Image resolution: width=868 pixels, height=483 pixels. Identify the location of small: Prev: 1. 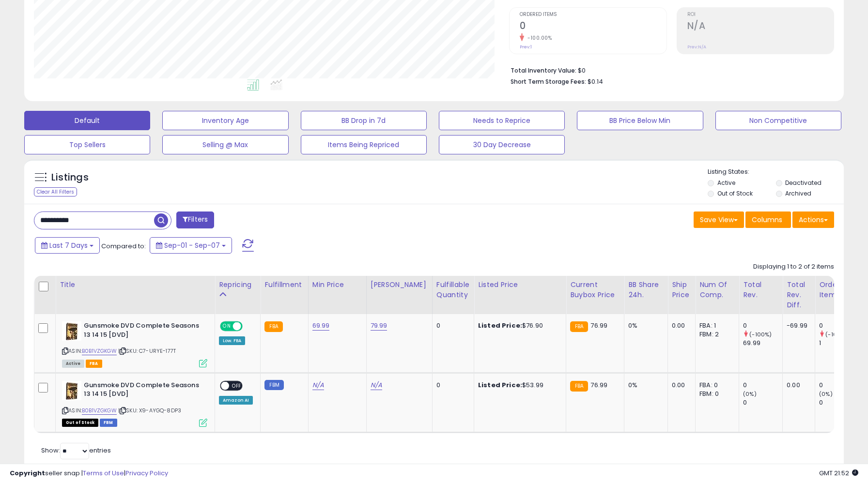
(525, 47).